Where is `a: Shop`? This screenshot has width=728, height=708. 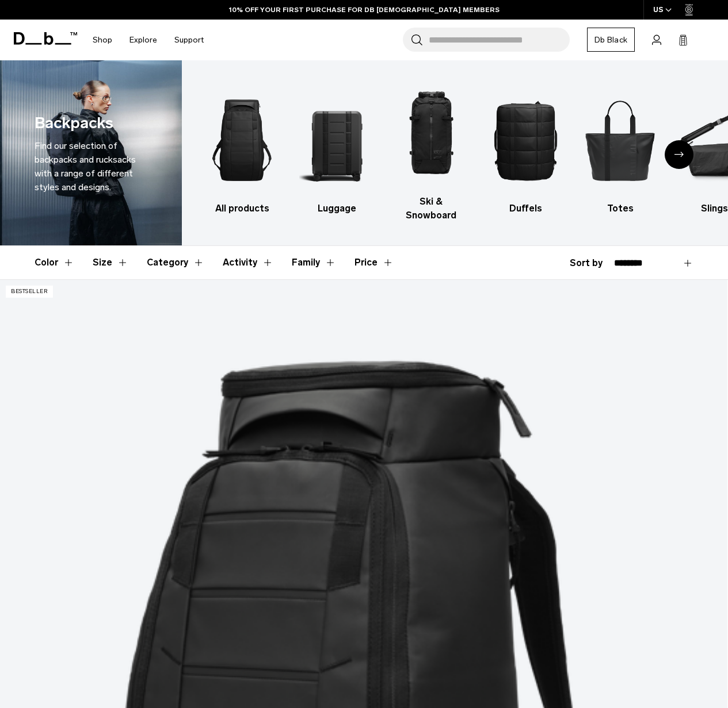 a: Shop is located at coordinates (102, 40).